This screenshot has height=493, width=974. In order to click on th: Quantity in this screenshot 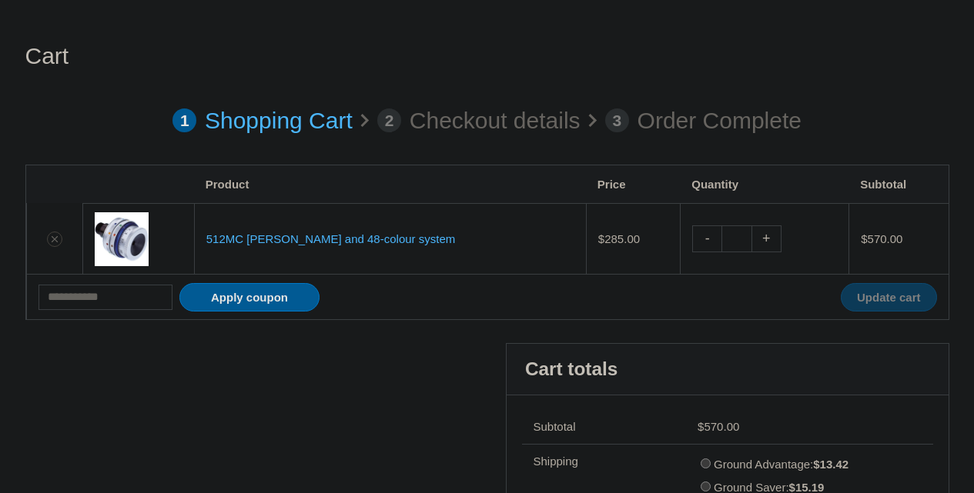, I will do `click(763, 184)`.